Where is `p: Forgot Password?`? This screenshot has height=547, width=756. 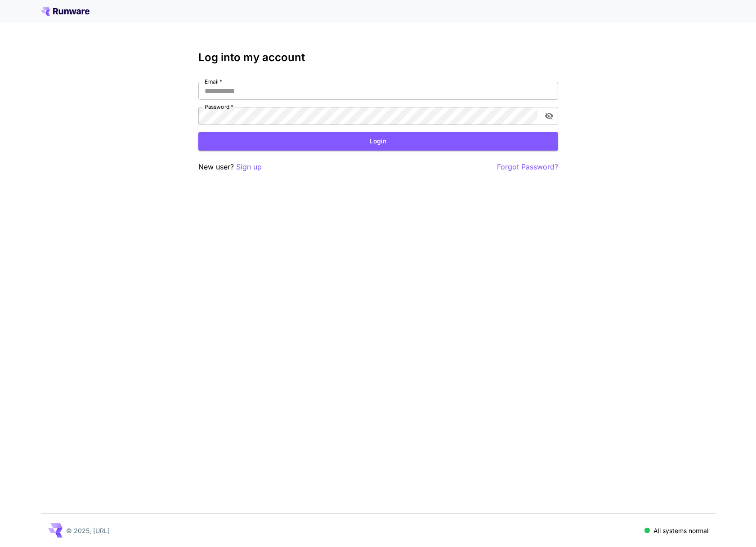
p: Forgot Password? is located at coordinates (527, 166).